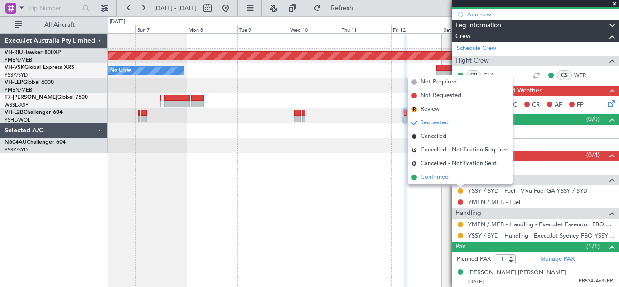 Image resolution: width=619 pixels, height=287 pixels. Describe the element at coordinates (121, 71) in the screenshot. I see `div: No Crew` at that location.